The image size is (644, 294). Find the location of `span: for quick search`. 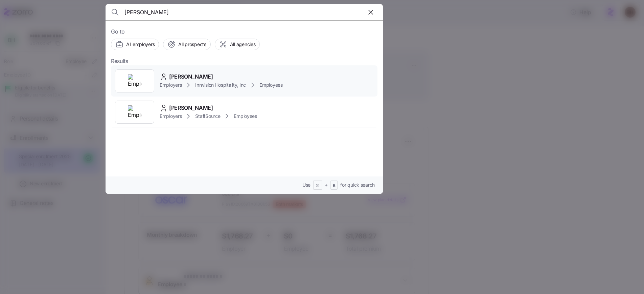

span: for quick search is located at coordinates (357, 185).